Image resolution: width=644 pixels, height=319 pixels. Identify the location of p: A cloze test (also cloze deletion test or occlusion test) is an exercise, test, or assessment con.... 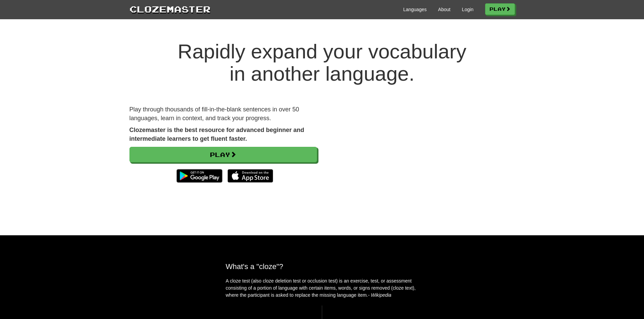
(322, 288).